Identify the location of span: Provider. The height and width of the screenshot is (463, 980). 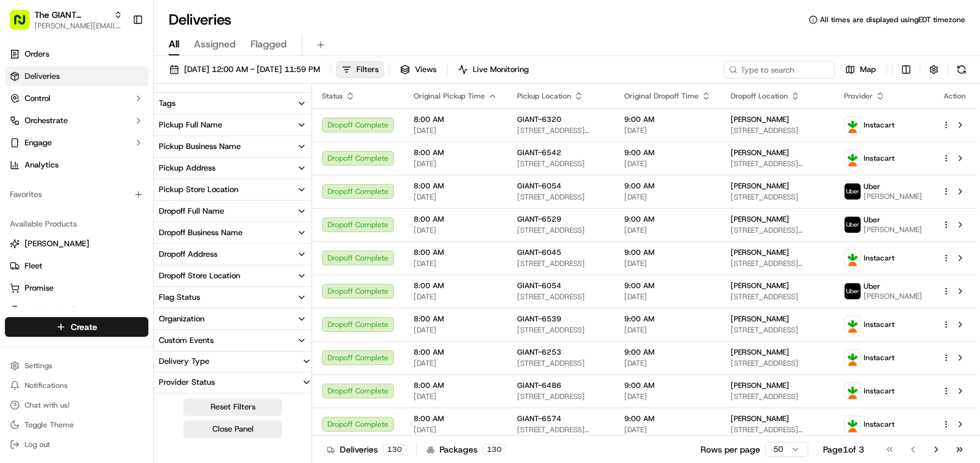
(858, 96).